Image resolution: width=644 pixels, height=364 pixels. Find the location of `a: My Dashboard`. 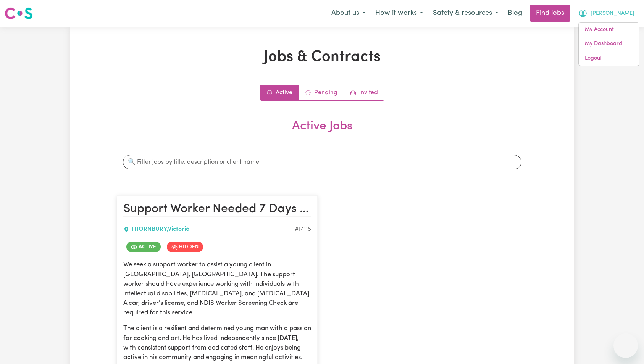

a: My Dashboard is located at coordinates (609, 44).